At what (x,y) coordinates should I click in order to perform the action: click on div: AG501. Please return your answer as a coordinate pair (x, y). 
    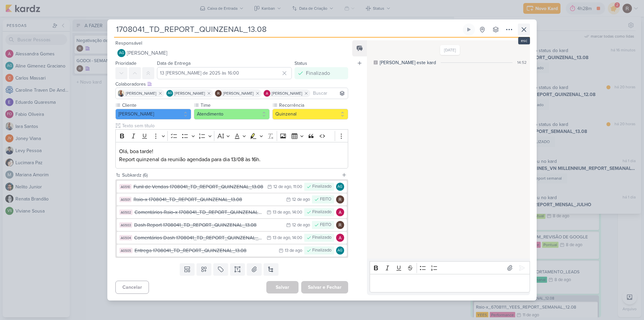
    Looking at the image, I should click on (125, 200).